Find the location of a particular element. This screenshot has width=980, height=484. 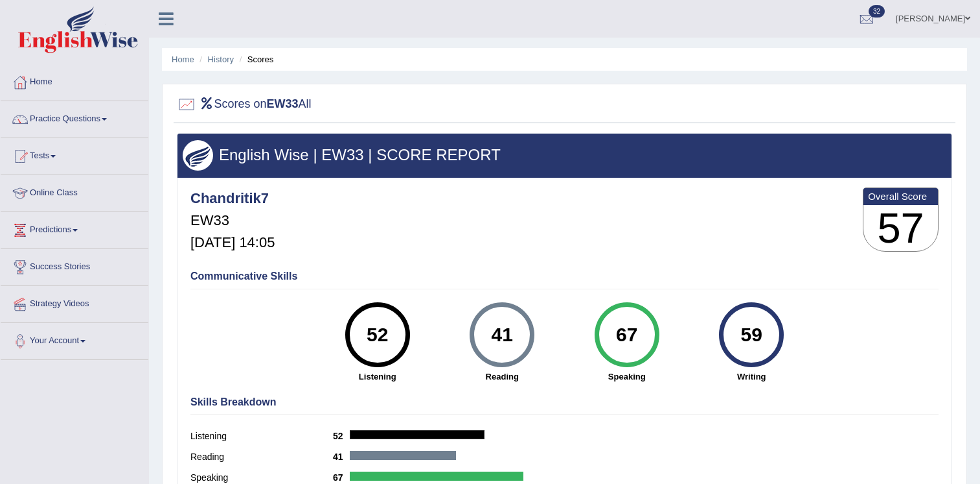

strong: Speaking is located at coordinates (627, 376).